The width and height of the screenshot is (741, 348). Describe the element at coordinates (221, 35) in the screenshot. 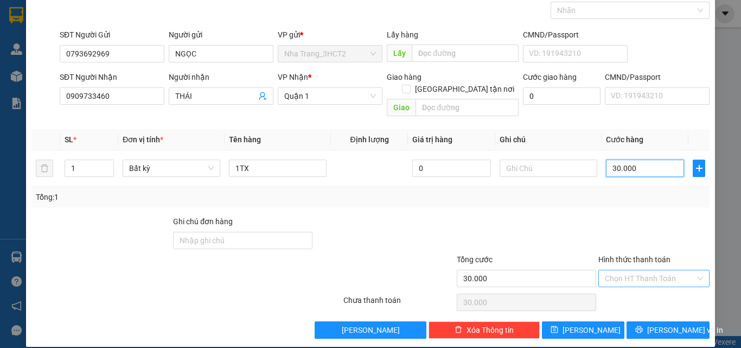

I see `div: Người gửi` at that location.